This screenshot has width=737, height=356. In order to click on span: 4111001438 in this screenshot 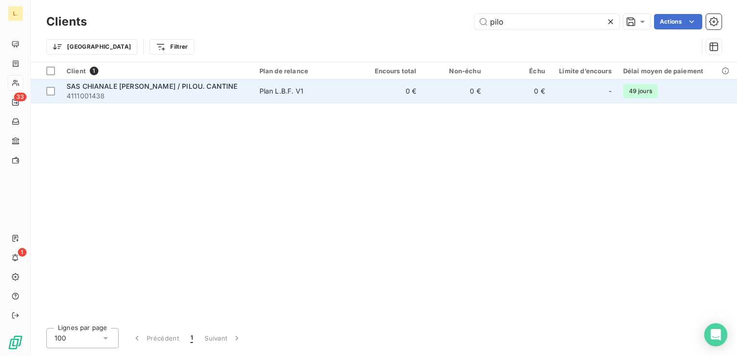, I will do `click(157, 96)`.